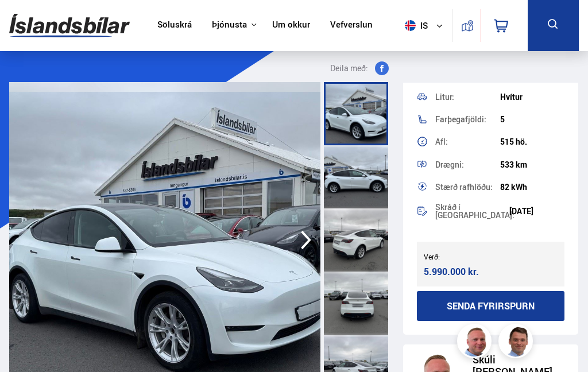 The height and width of the screenshot is (372, 588). I want to click on div: 533 km, so click(532, 164).